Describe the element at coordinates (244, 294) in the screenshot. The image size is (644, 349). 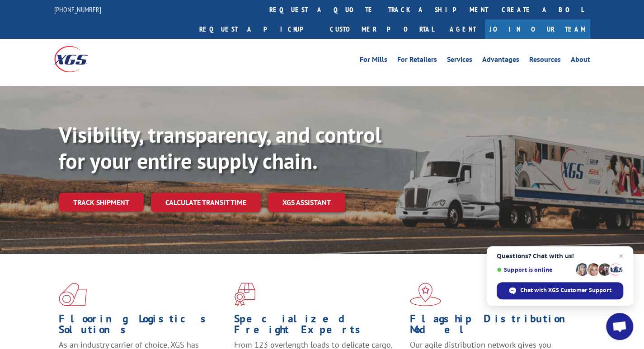
I see `img: xgs-icon-focused-on-flooring-red` at that location.